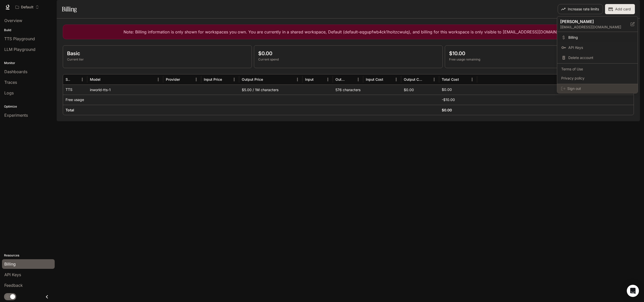 This screenshot has width=644, height=302. Describe the element at coordinates (598, 69) in the screenshot. I see `span: Terms of Use` at that location.